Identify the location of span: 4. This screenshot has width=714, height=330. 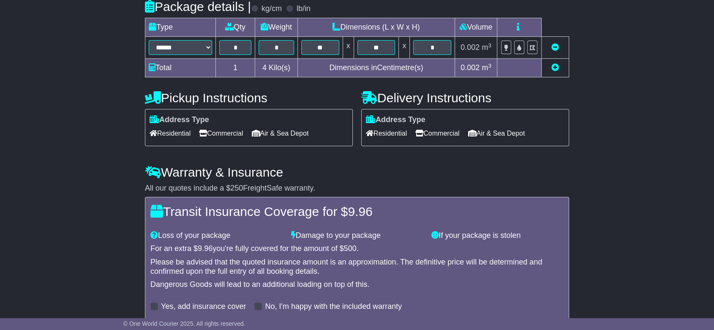
(264, 68).